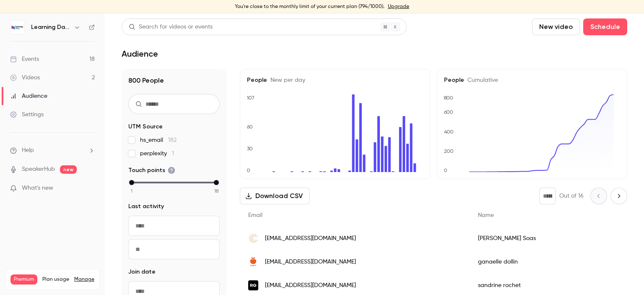  I want to click on text: 400, so click(448, 132).